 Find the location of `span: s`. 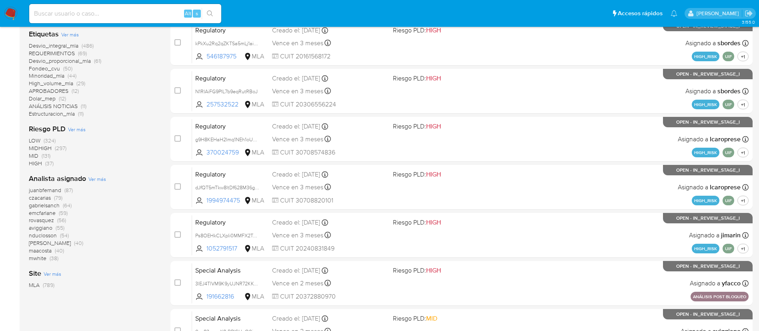

span: s is located at coordinates (197, 13).